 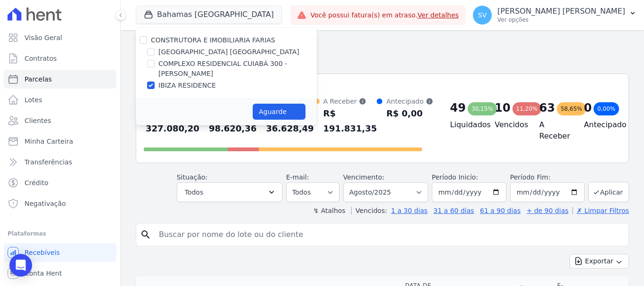 What do you see at coordinates (213, 40) in the screenshot?
I see `label: CONSTRUTORA E IMOBILIARIA FARIAS` at bounding box center [213, 40].